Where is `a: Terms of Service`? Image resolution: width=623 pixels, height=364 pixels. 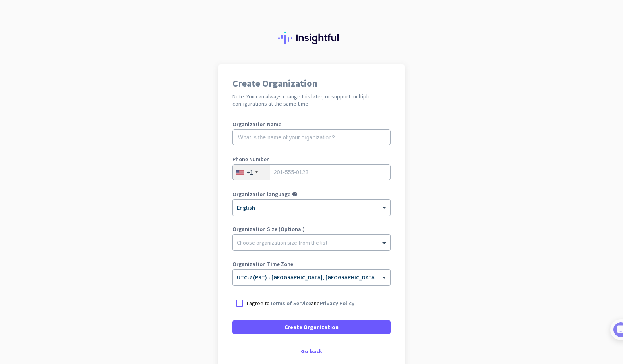 a: Terms of Service is located at coordinates (290, 303).